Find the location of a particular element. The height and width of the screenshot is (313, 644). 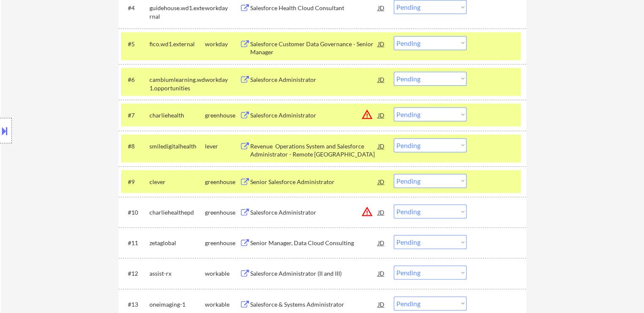

div: zetaglobal is located at coordinates (177, 243).